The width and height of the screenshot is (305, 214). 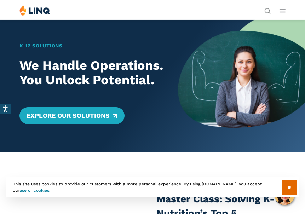 What do you see at coordinates (152, 187) in the screenshot?
I see `div: This site uses cookies to provide our customers with a more personal experience. By using [DOMAIN...` at bounding box center [152, 187].